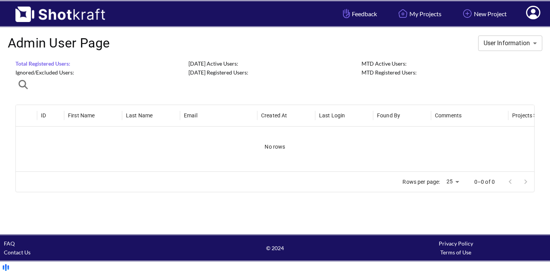  I want to click on p: Rows per page:, so click(421, 182).